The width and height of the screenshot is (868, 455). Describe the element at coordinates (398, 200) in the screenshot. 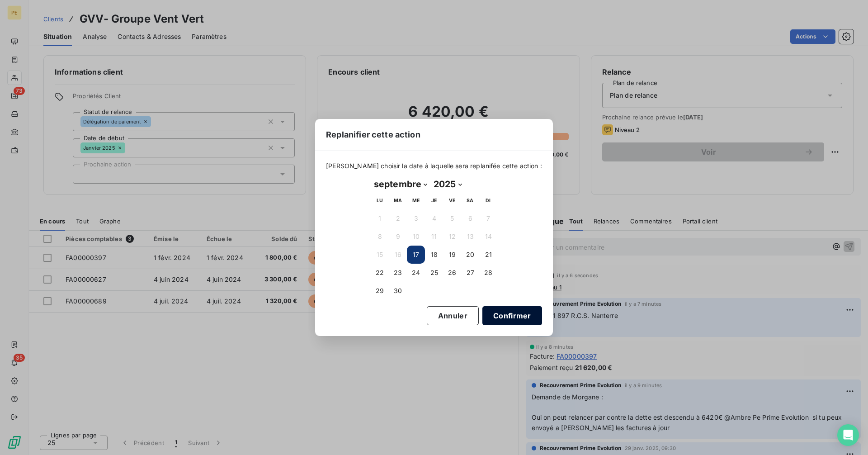

I see `th: mardi` at that location.